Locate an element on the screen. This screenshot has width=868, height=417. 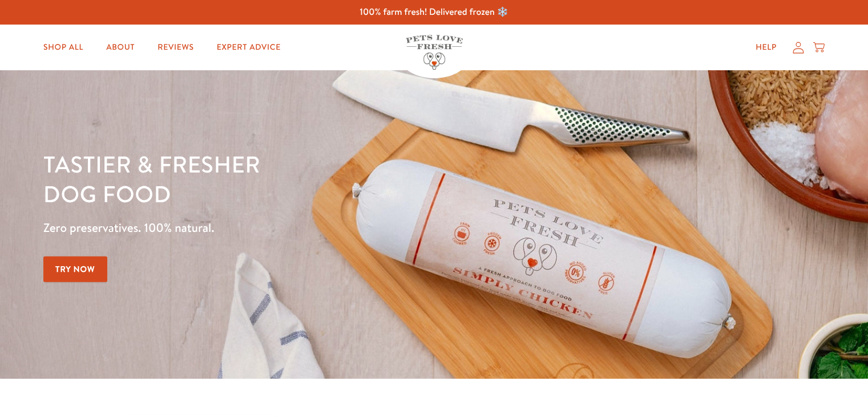
a: Try Now is located at coordinates (76, 269).